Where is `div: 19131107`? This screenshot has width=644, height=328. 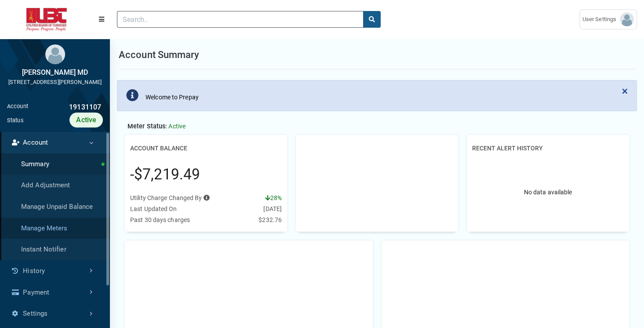
div: 19131107 is located at coordinates (65, 107).